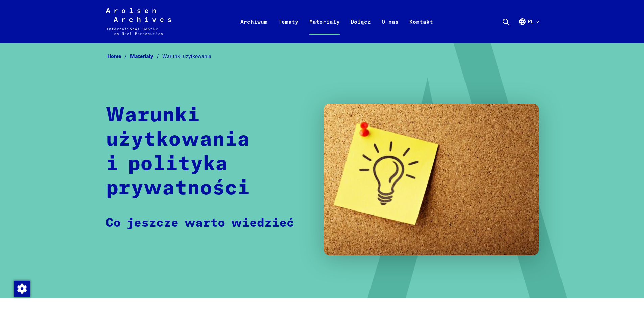 The width and height of the screenshot is (644, 310). Describe the element at coordinates (200, 224) in the screenshot. I see `p: Co jeszcze warto wiedzieć` at that location.